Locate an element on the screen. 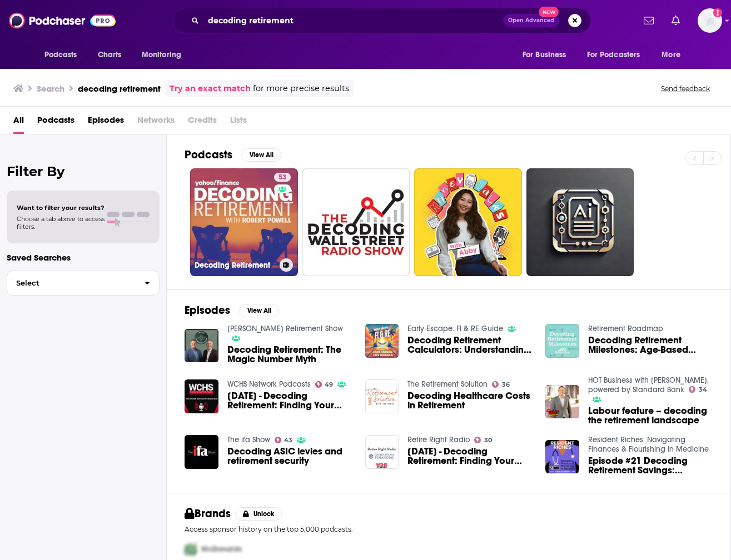 The height and width of the screenshot is (560, 731). a: 34 is located at coordinates (698, 389).